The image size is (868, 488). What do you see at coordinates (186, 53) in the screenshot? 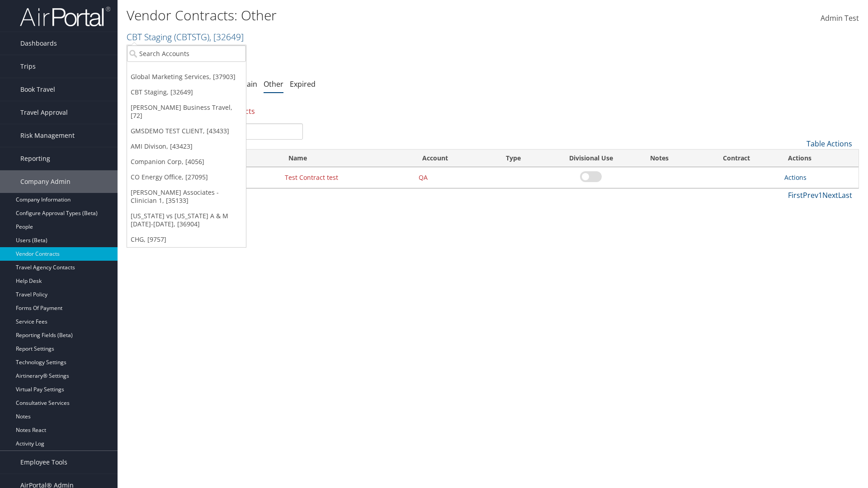
I see `input: Search Accounts` at bounding box center [186, 53].